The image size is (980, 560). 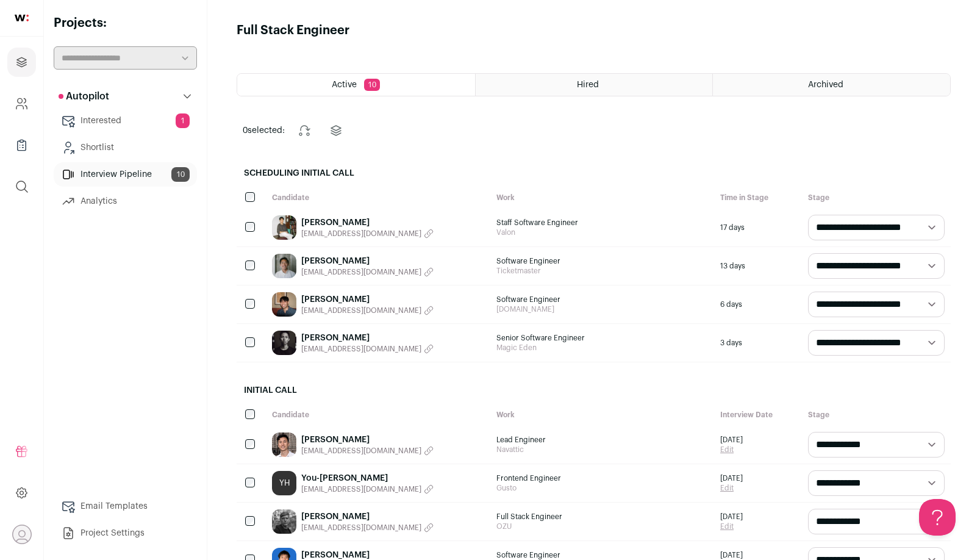 I want to click on span: selected:, so click(x=263, y=131).